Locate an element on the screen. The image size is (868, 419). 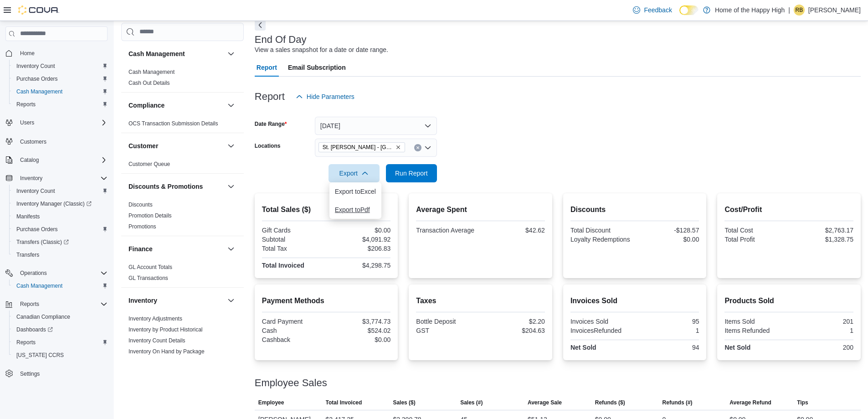
span: Operations is located at coordinates (33, 273).